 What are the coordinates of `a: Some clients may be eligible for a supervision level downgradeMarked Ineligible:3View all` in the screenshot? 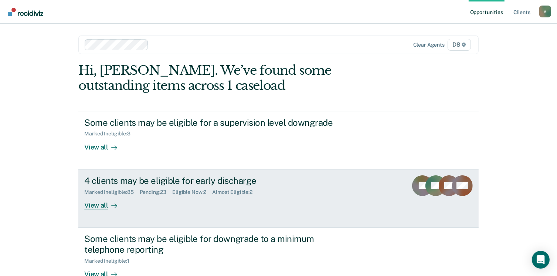 It's located at (278, 140).